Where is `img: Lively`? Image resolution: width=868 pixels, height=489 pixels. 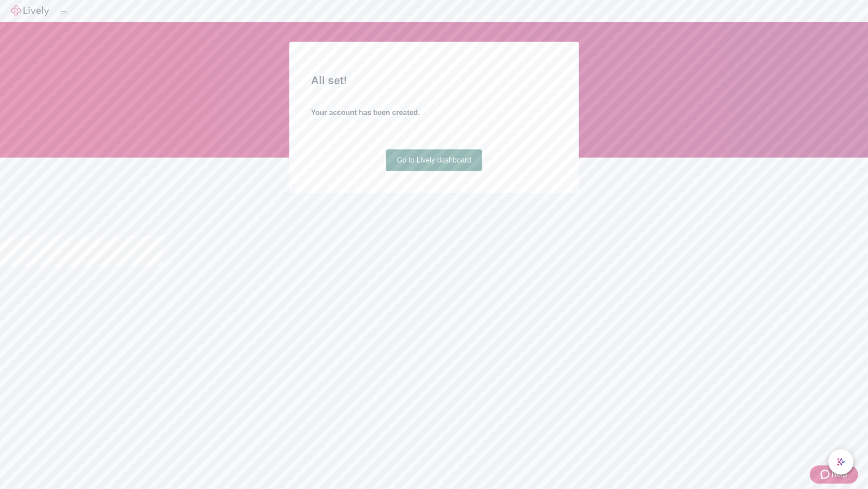
img: Lively is located at coordinates (30, 11).